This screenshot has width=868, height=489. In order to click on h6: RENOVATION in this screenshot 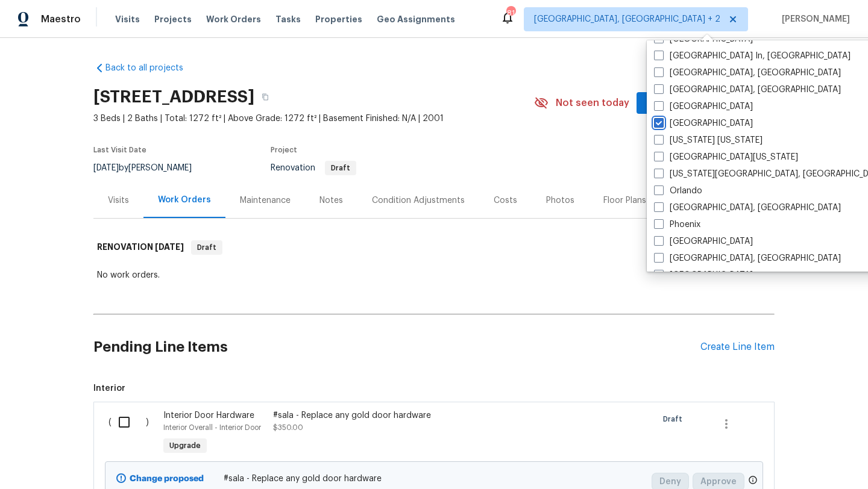, I will do `click(140, 248)`.